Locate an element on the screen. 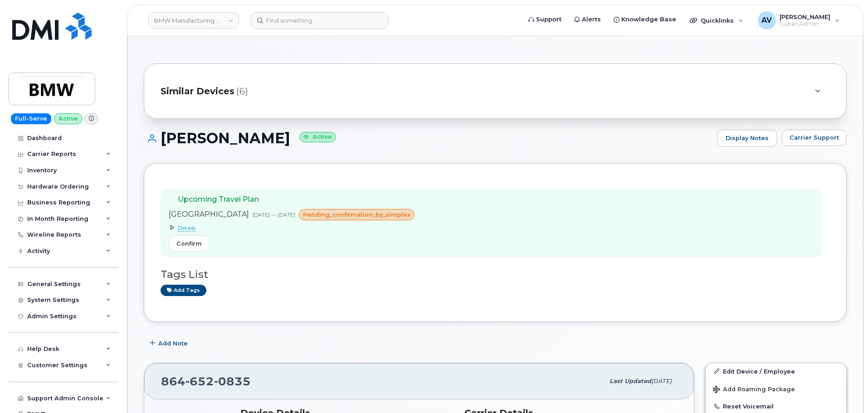 Image resolution: width=868 pixels, height=413 pixels. span: Add Note is located at coordinates (173, 343).